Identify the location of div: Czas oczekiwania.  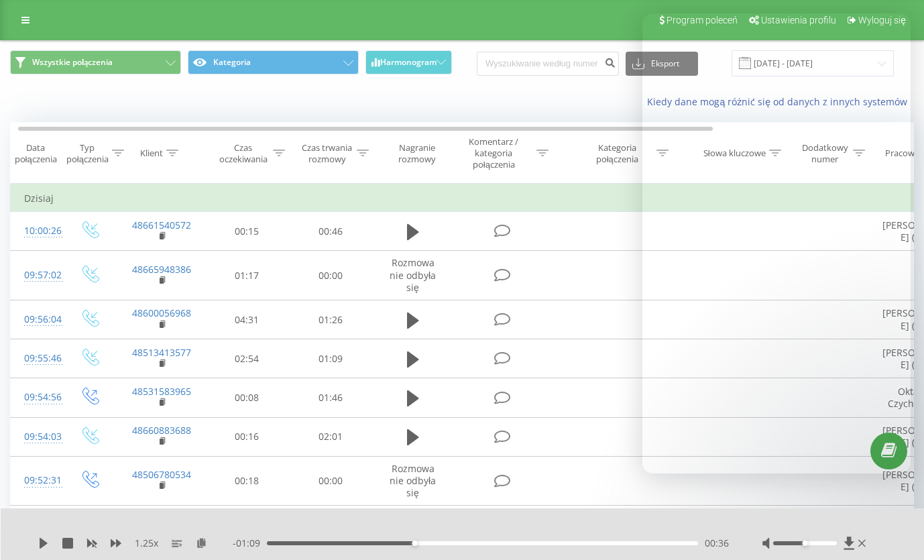
(243, 154).